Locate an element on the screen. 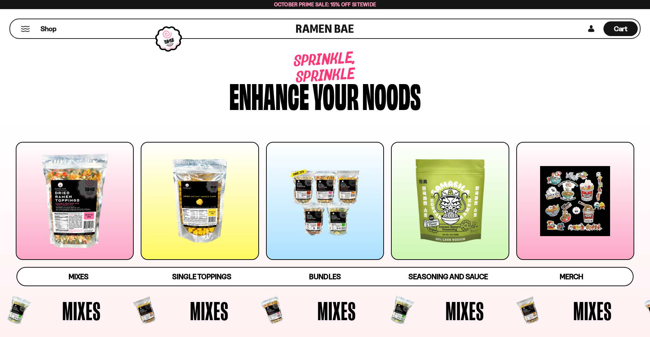 The image size is (650, 337). div: your is located at coordinates (336, 95).